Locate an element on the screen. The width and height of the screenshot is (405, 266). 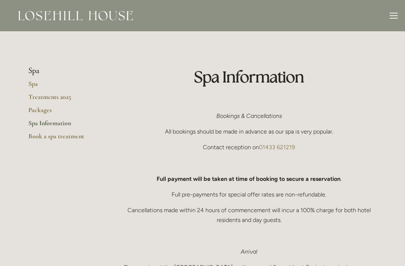
strong: Full payment will be taken at time of booking to secure a reservation is located at coordinates (249, 179).